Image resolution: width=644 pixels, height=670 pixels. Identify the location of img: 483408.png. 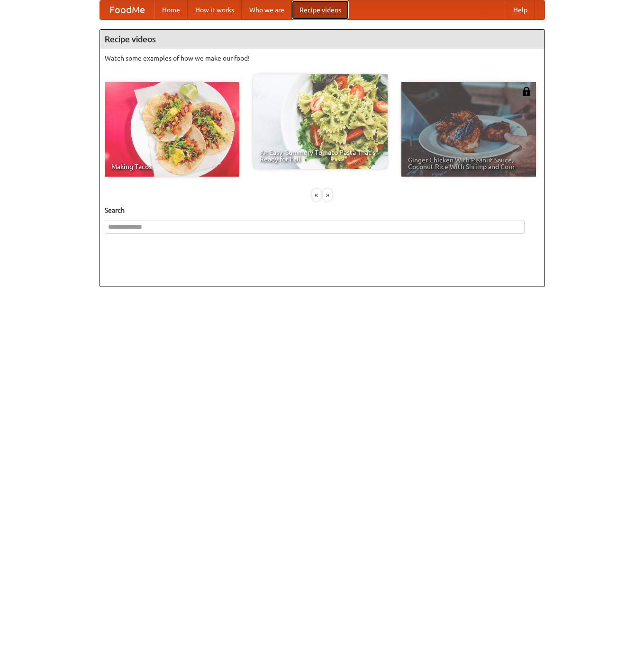
(527, 92).